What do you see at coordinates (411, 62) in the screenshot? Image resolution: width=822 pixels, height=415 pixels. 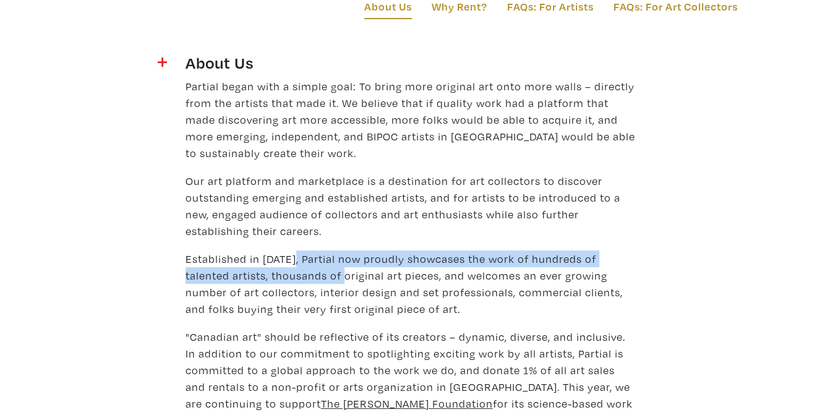 I see `h4: About Us` at bounding box center [411, 62].